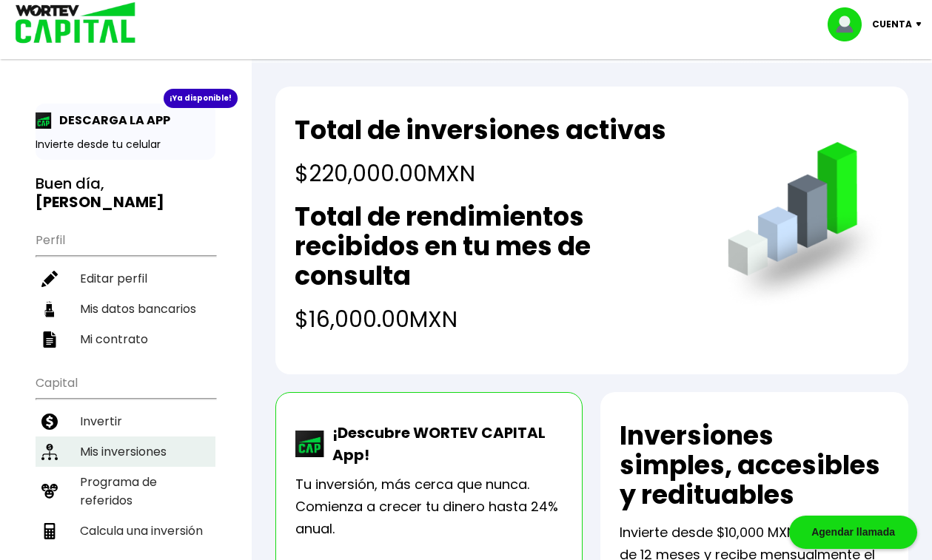 This screenshot has height=560, width=932. Describe the element at coordinates (50, 452) in the screenshot. I see `img: inversiones-icon.6695dc30.svg` at that location.